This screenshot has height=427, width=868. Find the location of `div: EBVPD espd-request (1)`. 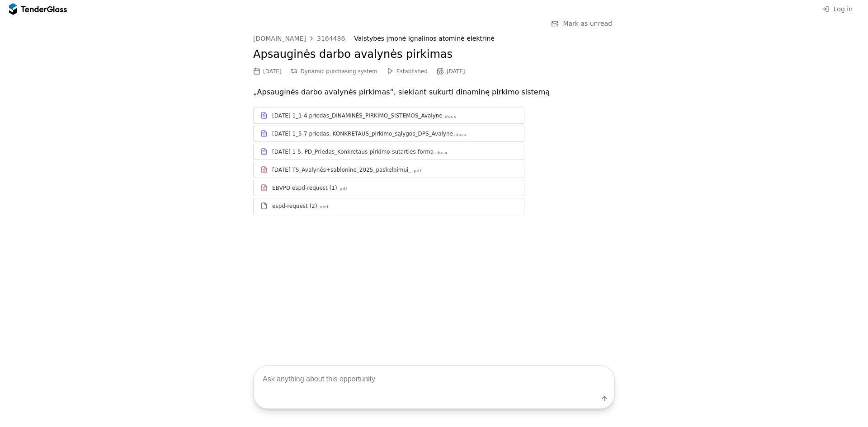

div: EBVPD espd-request (1) is located at coordinates (304, 188).